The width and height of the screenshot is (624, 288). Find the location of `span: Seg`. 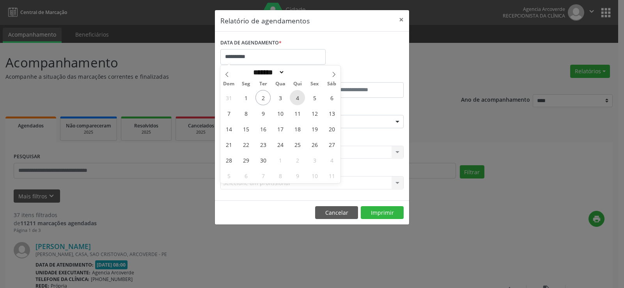

span: Seg is located at coordinates (246, 84).